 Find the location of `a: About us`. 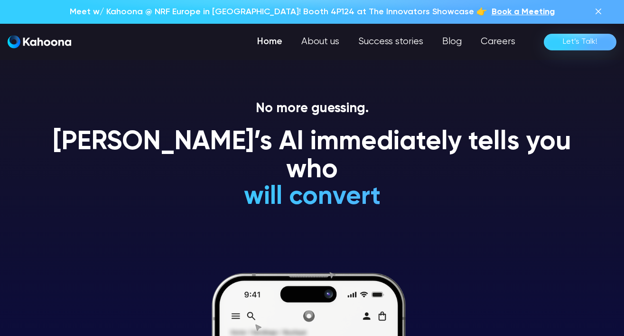

a: About us is located at coordinates (320, 42).